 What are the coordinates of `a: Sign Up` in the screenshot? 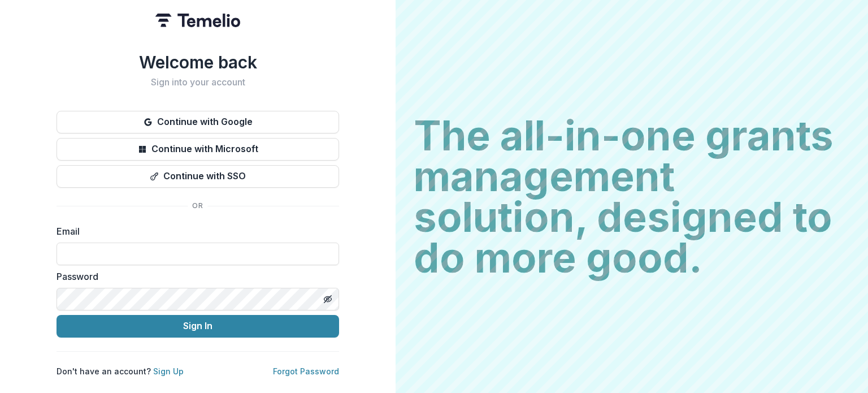 It's located at (168, 370).